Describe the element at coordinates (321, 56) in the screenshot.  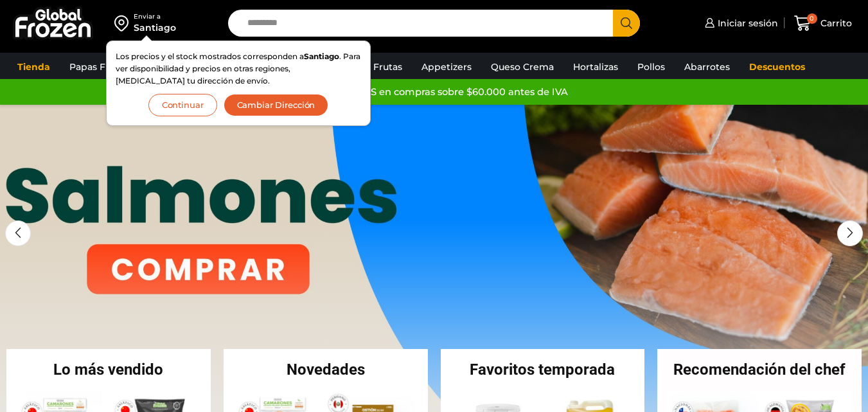
I see `strong: Santiago` at that location.